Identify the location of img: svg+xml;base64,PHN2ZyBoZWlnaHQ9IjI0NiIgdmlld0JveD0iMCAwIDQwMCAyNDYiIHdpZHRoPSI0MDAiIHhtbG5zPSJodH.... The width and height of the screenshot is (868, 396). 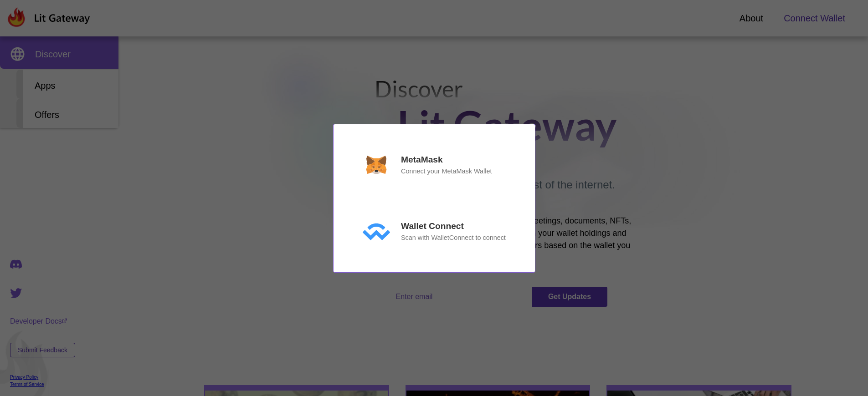
(376, 231).